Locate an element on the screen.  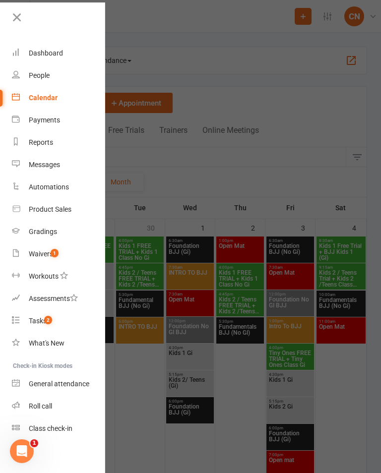
a: Product Sales is located at coordinates (59, 209).